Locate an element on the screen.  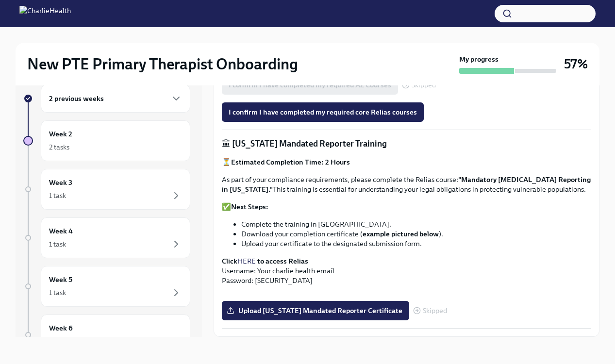
h6: Week 6 is located at coordinates (61, 328).